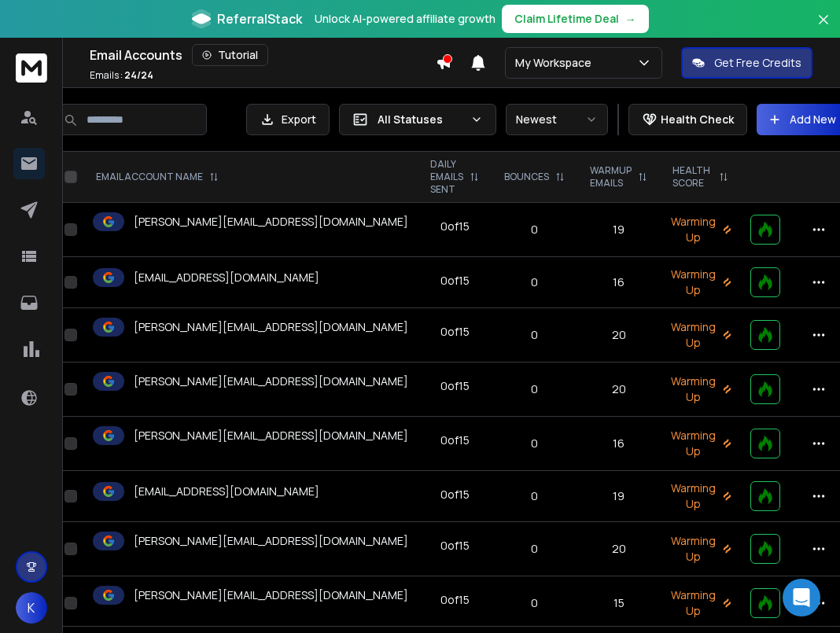 The image size is (840, 633). Describe the element at coordinates (618, 603) in the screenshot. I see `td: 15` at that location.